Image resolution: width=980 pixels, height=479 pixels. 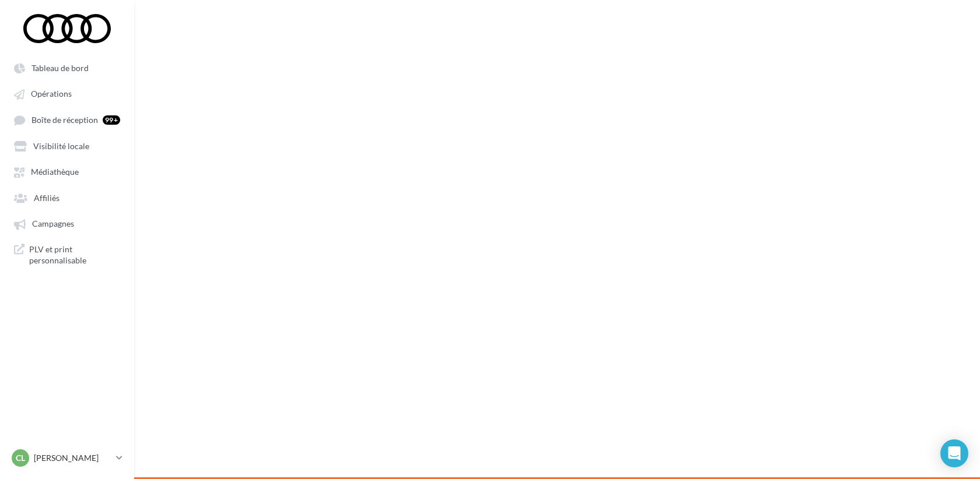 What do you see at coordinates (53, 224) in the screenshot?
I see `span: Campagnes` at bounding box center [53, 224].